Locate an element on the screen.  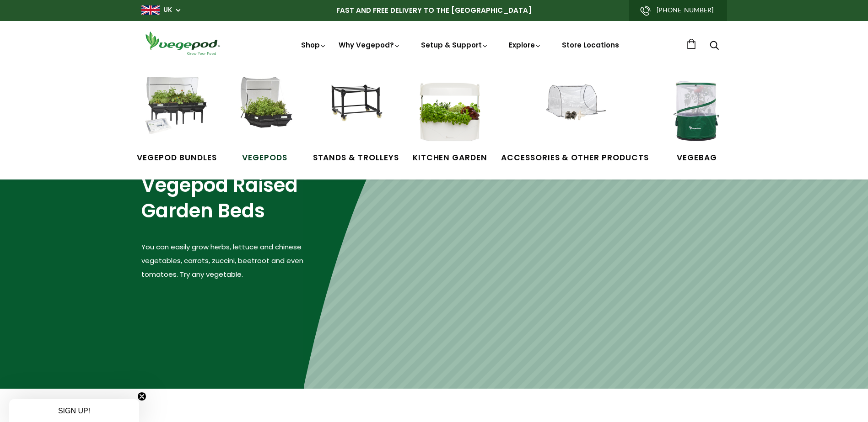
a: Explore is located at coordinates (525, 45).